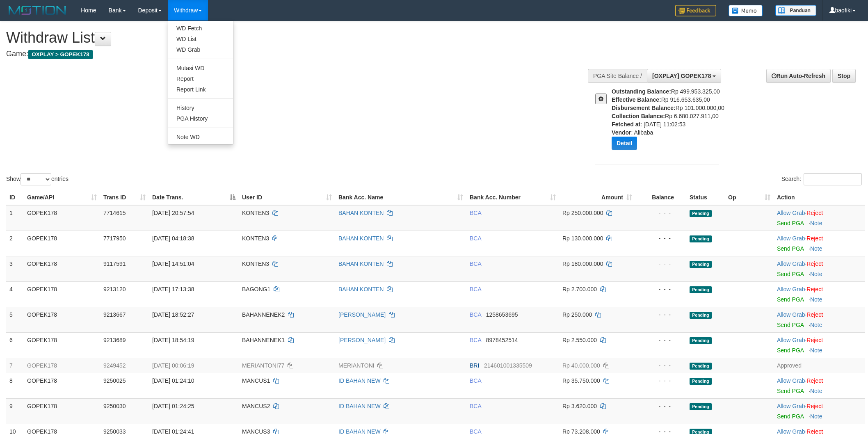  What do you see at coordinates (705, 197) in the screenshot?
I see `th: Status` at bounding box center [705, 197].